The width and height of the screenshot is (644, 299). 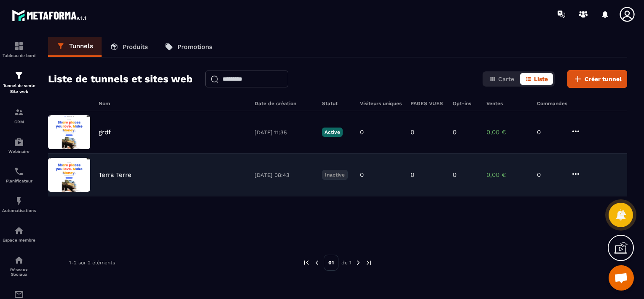 What do you see at coordinates (622, 278) in the screenshot?
I see `div: Ouvrir le chat` at bounding box center [622, 278].